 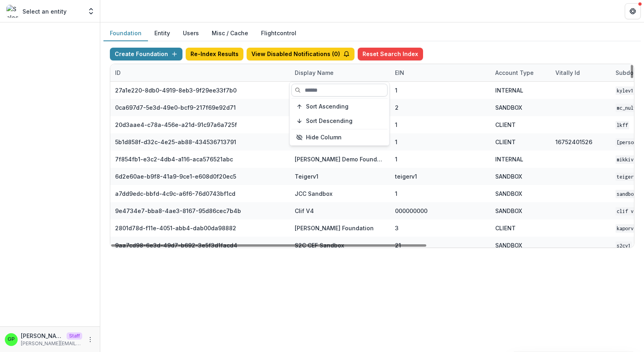 I want to click on div: 000000000, so click(x=411, y=211).